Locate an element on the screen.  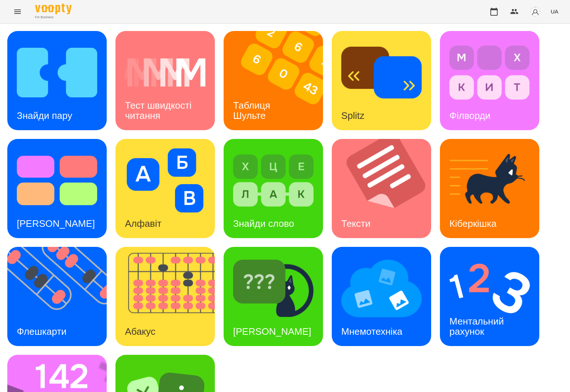
h3: Тест швидкості читання is located at coordinates (159, 110).